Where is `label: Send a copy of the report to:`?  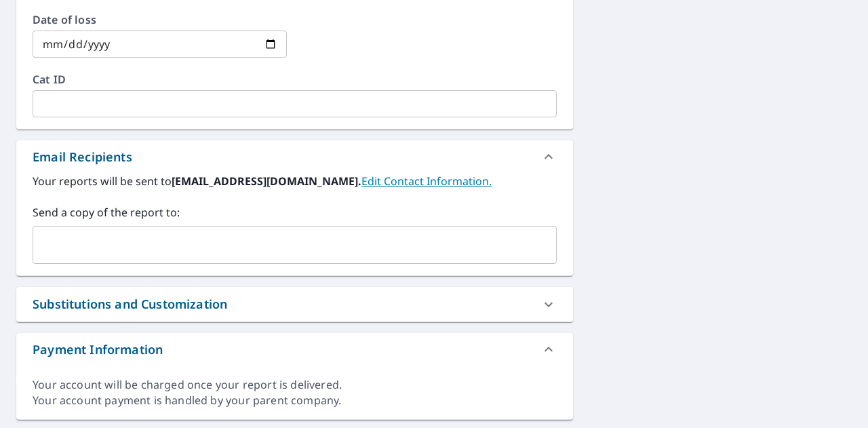 label: Send a copy of the report to: is located at coordinates (294, 213).